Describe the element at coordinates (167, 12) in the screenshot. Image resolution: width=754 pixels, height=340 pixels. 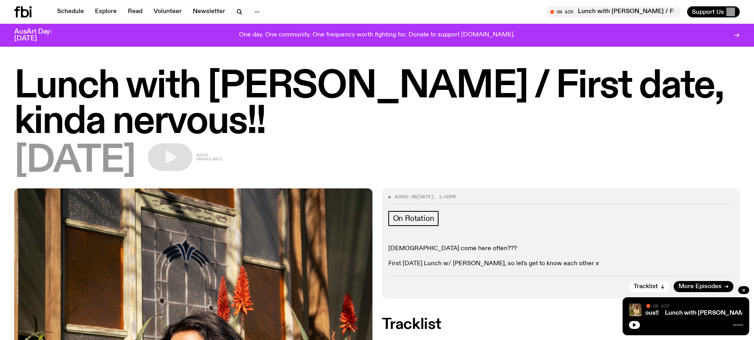
I see `a: Volunteer` at that location.